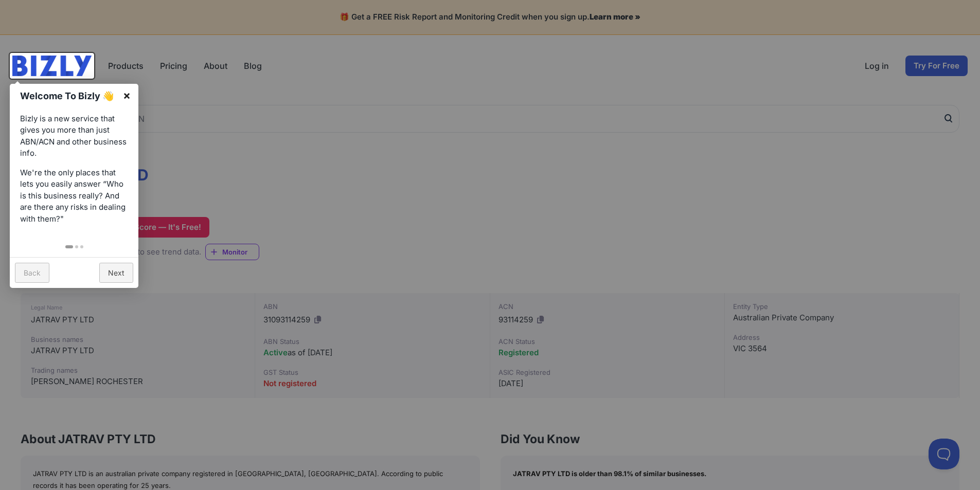 The width and height of the screenshot is (980, 490). What do you see at coordinates (75, 196) in the screenshot?
I see `p: We're the only places that lets you easily answer “Who is this business really? And are there any...` at bounding box center [75, 196].